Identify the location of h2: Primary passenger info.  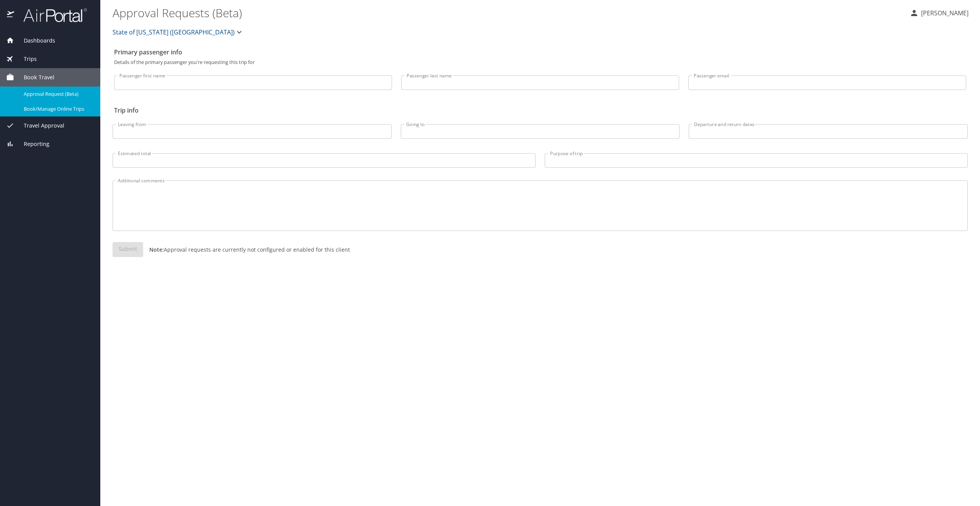
(540, 52).